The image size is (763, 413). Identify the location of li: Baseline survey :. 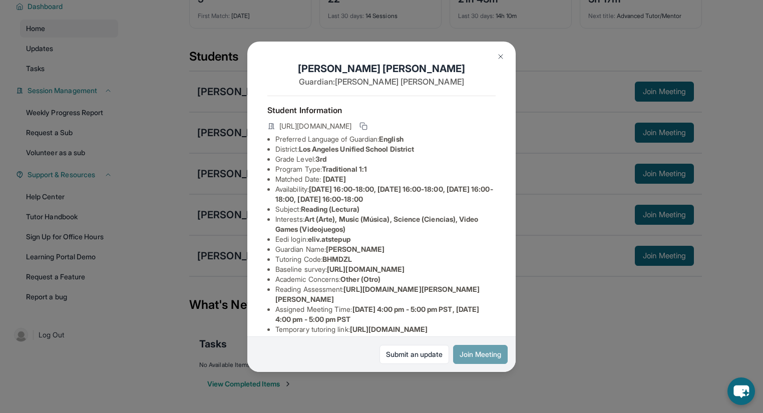
(386, 270).